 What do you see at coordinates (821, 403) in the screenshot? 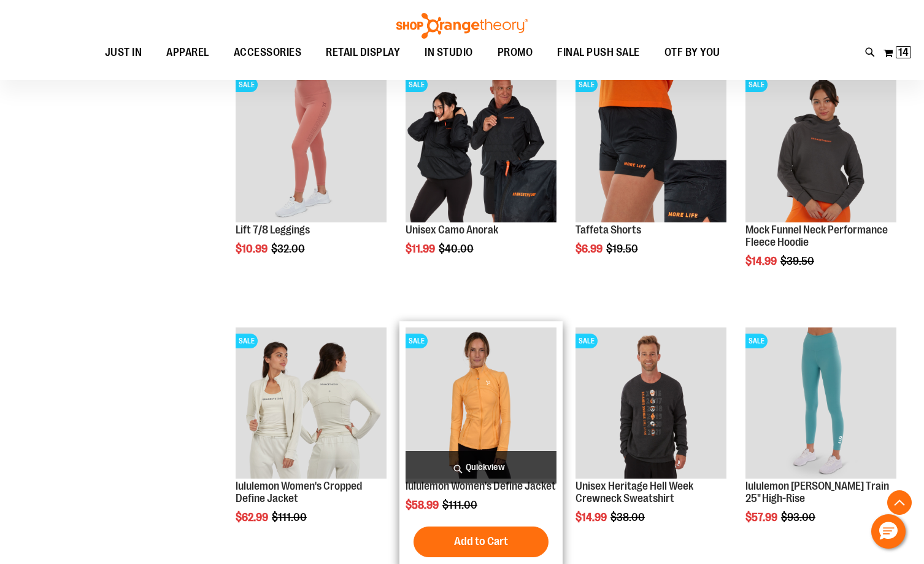
I see `a: Product image for lululemon Womens Wunder Train High-Rise Tight 25inSALE` at bounding box center [821, 403].